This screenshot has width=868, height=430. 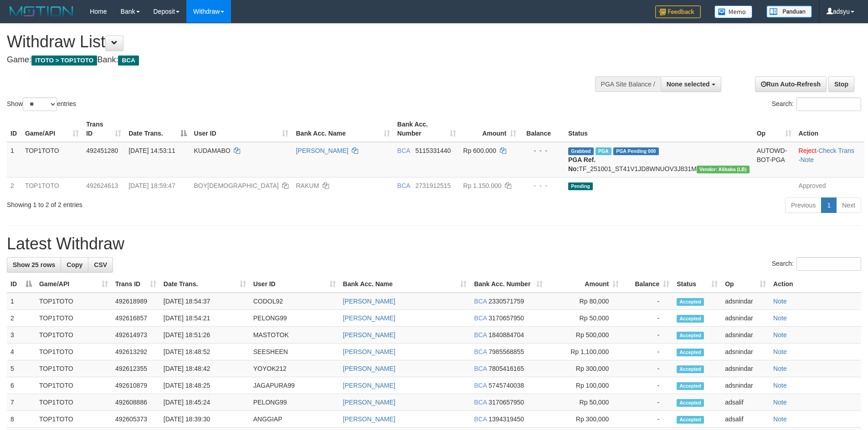 What do you see at coordinates (433, 150) in the screenshot?
I see `span: Copy 5115331440 to clipboard` at bounding box center [433, 150].